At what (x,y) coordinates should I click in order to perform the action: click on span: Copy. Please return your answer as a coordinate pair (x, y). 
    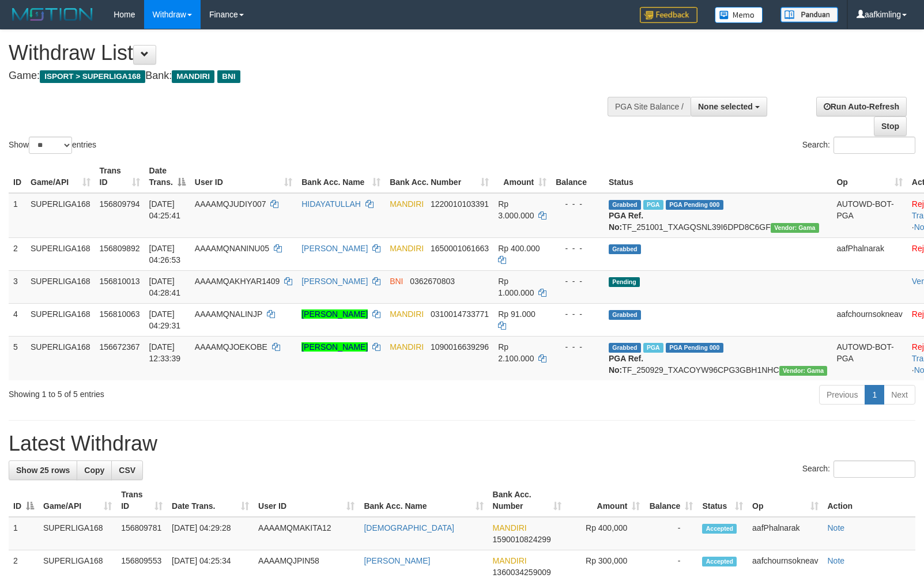
    Looking at the image, I should click on (94, 470).